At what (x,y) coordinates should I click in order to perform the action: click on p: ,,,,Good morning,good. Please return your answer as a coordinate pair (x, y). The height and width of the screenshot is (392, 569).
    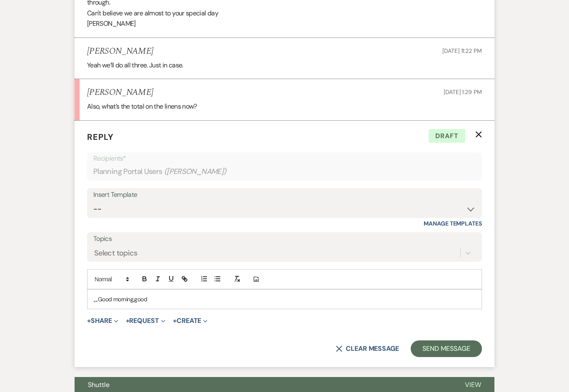
    Looking at the image, I should click on (284, 299).